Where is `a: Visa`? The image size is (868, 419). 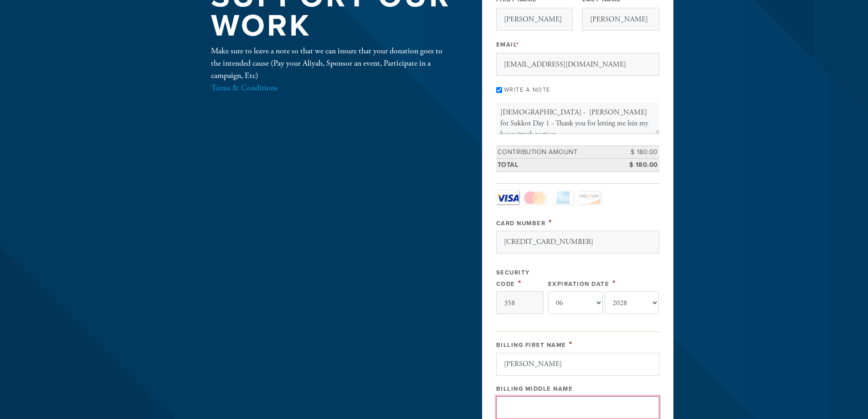 a: Visa is located at coordinates (508, 197).